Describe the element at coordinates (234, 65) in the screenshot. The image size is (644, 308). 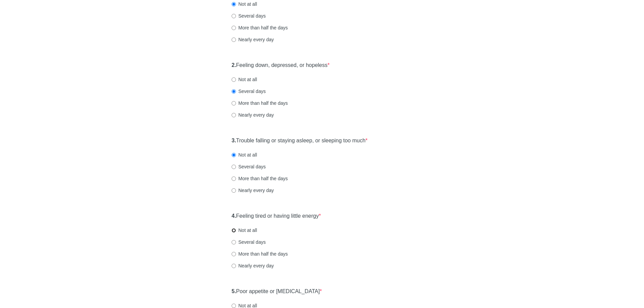
I see `strong: 2.` at that location.